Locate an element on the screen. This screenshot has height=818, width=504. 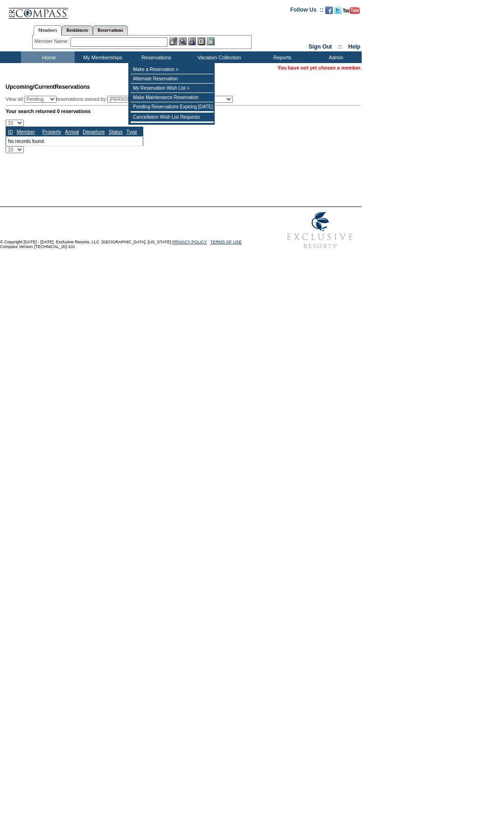
a: Member is located at coordinates (26, 131).